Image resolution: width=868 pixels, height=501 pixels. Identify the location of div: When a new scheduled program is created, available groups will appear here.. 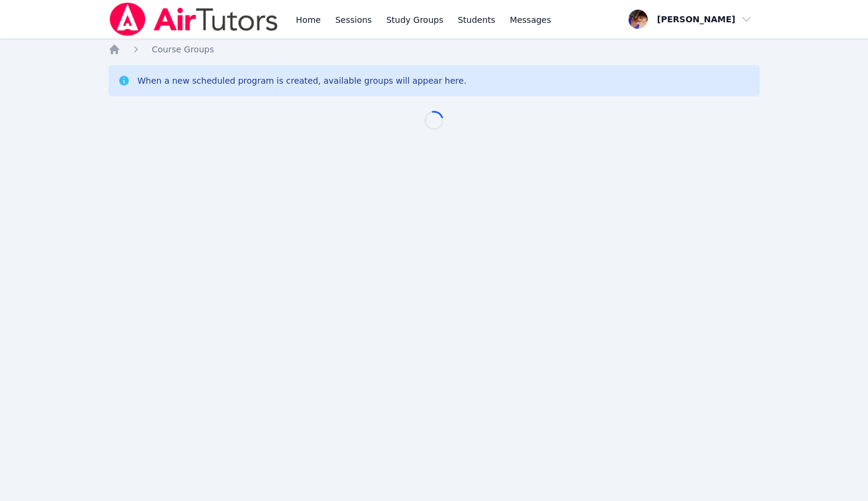
(301, 81).